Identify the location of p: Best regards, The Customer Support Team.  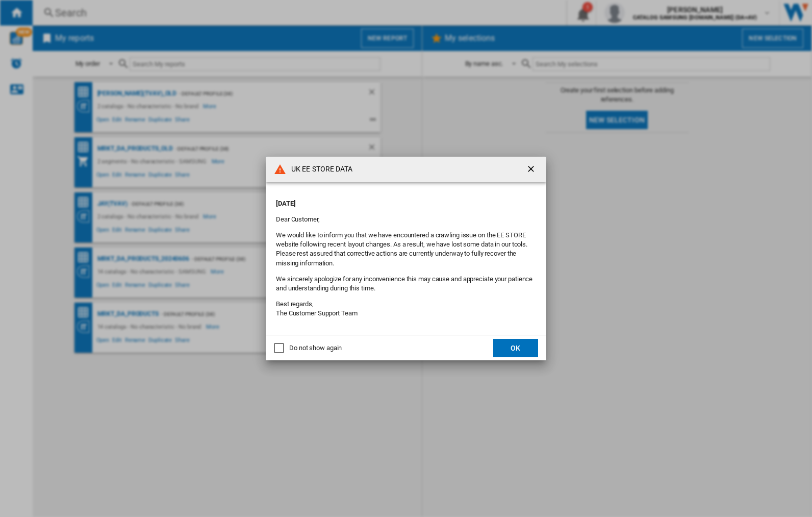
(406, 309).